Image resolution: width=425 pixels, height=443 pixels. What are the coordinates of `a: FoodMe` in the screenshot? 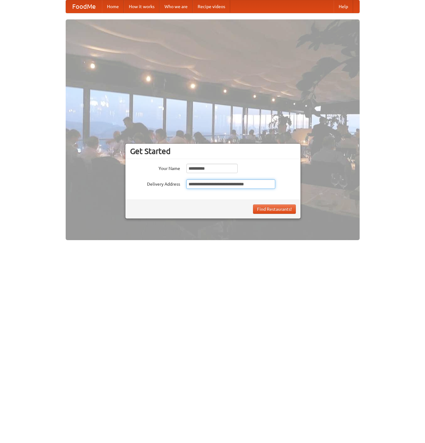 It's located at (84, 7).